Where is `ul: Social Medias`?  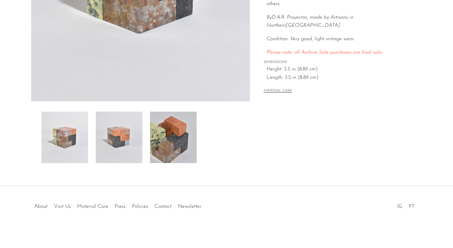 ul: Social Medias is located at coordinates (406, 205).